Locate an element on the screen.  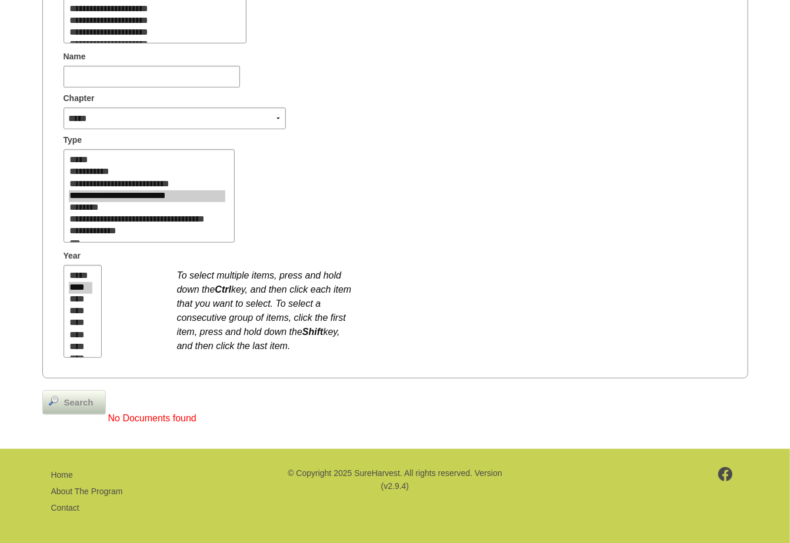
span: Year is located at coordinates (72, 256).